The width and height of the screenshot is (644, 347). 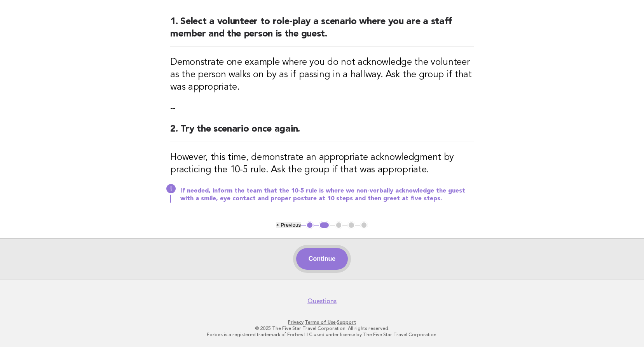 I want to click on h3: Demonstrate one example where you do not acknowledge the volunteer as the person walks on by as i..., so click(x=322, y=75).